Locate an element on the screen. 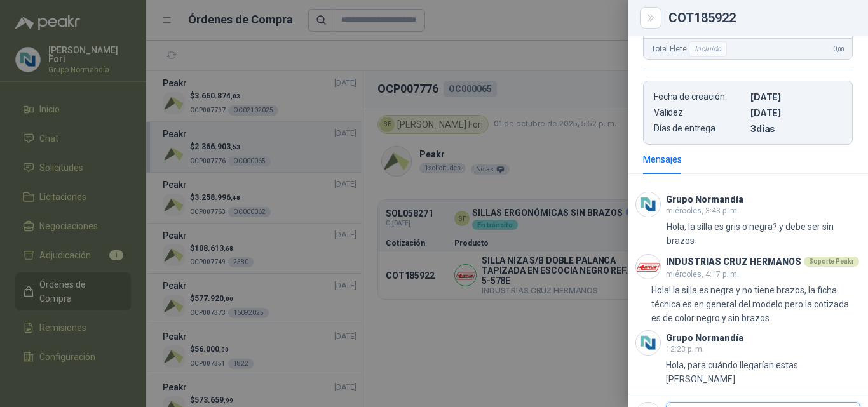 This screenshot has height=407, width=868. span: 12:23 p. m. is located at coordinates (685, 349).